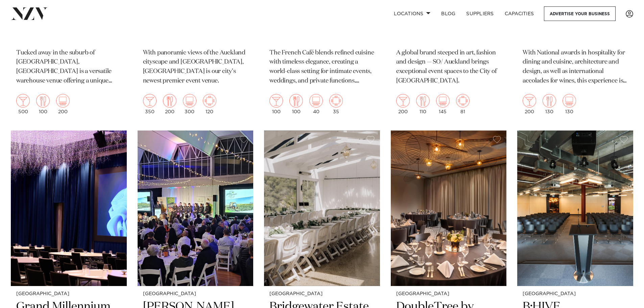 Image resolution: width=644 pixels, height=308 pixels. Describe the element at coordinates (210, 104) in the screenshot. I see `div: 120` at that location.